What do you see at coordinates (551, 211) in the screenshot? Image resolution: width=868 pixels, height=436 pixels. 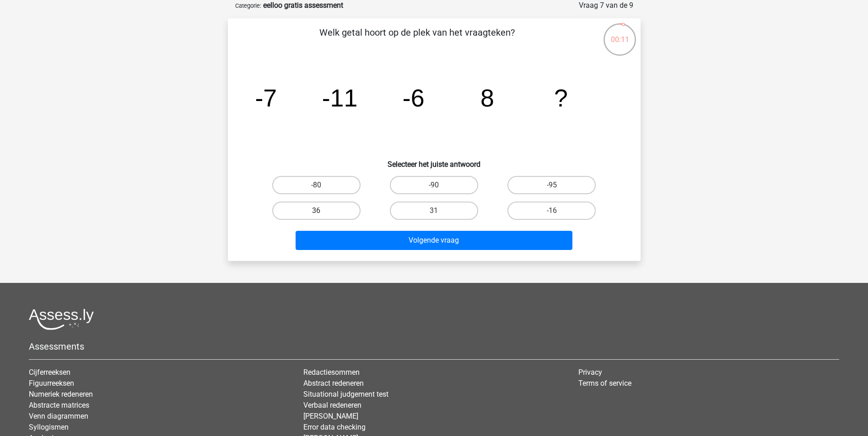 I see `label: -16` at bounding box center [551, 211].